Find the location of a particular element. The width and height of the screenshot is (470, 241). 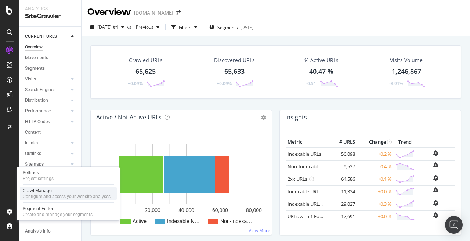

div: SiteCrawler is located at coordinates (50, 16).